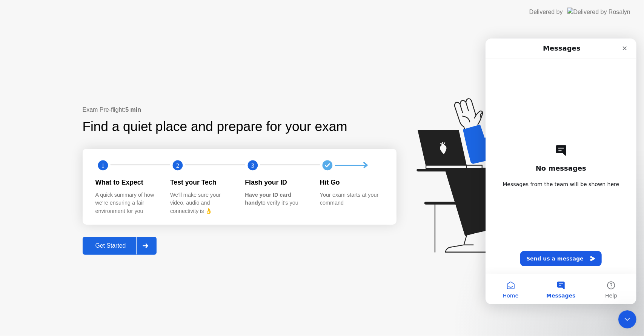 This screenshot has height=336, width=644. Describe the element at coordinates (120, 246) in the screenshot. I see `button: Get Started` at that location.